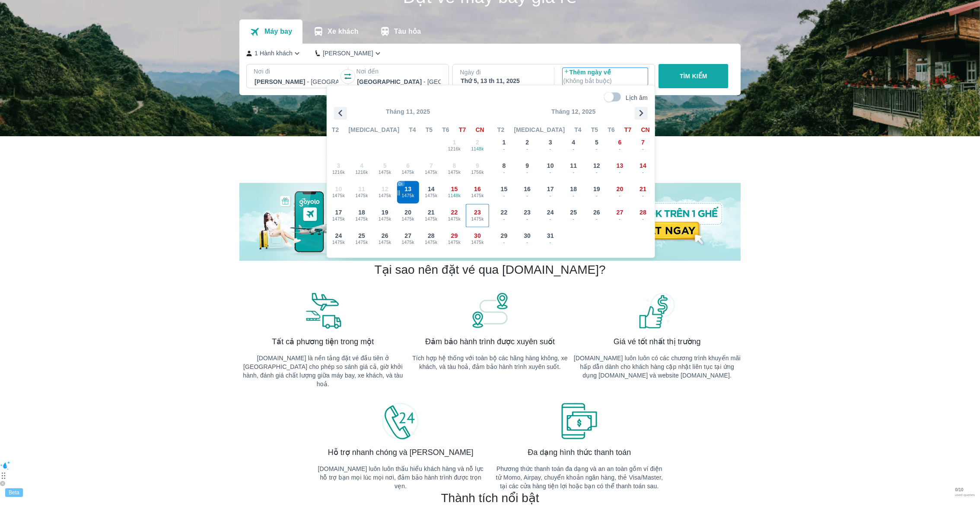  What do you see at coordinates (454, 193) in the screenshot?
I see `button: 151148k` at bounding box center [454, 193].